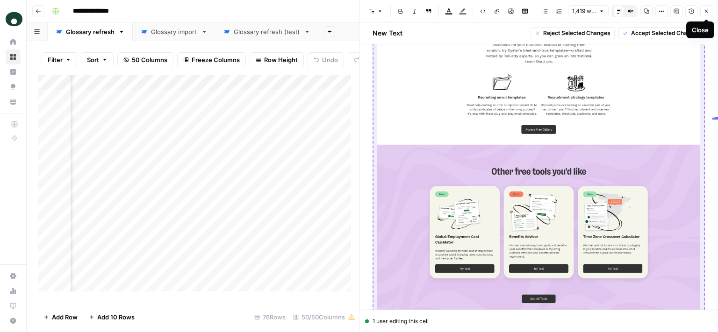  Describe the element at coordinates (700, 30) in the screenshot. I see `div: Close` at that location.